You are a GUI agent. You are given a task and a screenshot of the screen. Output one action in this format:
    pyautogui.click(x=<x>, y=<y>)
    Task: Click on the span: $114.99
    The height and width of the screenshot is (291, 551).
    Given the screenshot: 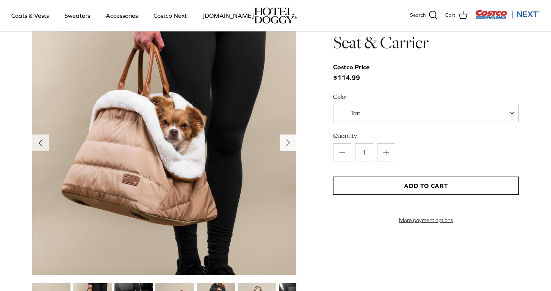 What is the action you would take?
    pyautogui.click(x=355, y=72)
    